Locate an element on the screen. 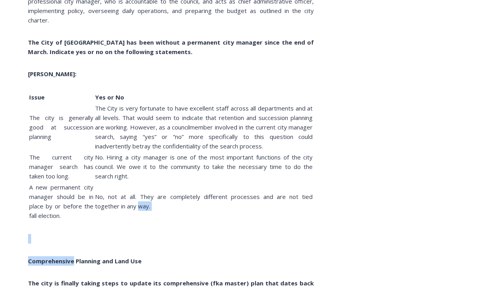 The height and width of the screenshot is (287, 477). span: The City is very fortunate to have excellent staff across all departments and at all levels. That... is located at coordinates (204, 127).